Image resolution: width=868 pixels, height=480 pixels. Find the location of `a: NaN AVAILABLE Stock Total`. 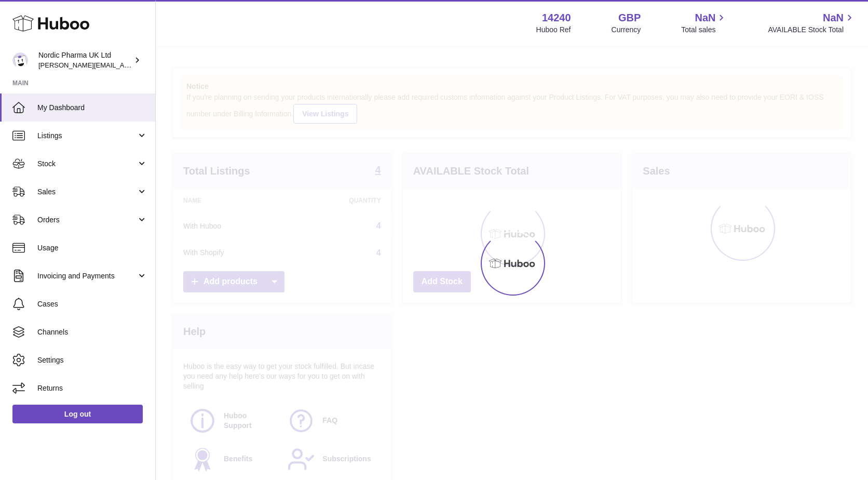

a: NaN AVAILABLE Stock Total is located at coordinates (812, 23).